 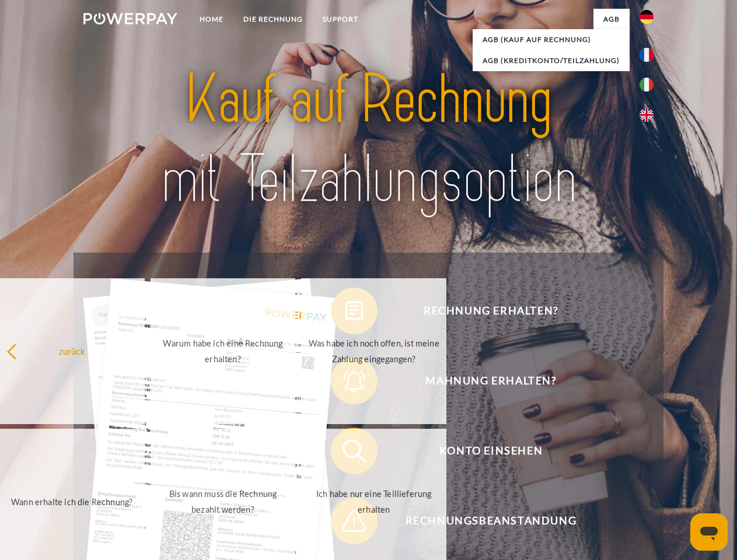 I want to click on a: DIE RECHNUNG, so click(x=273, y=19).